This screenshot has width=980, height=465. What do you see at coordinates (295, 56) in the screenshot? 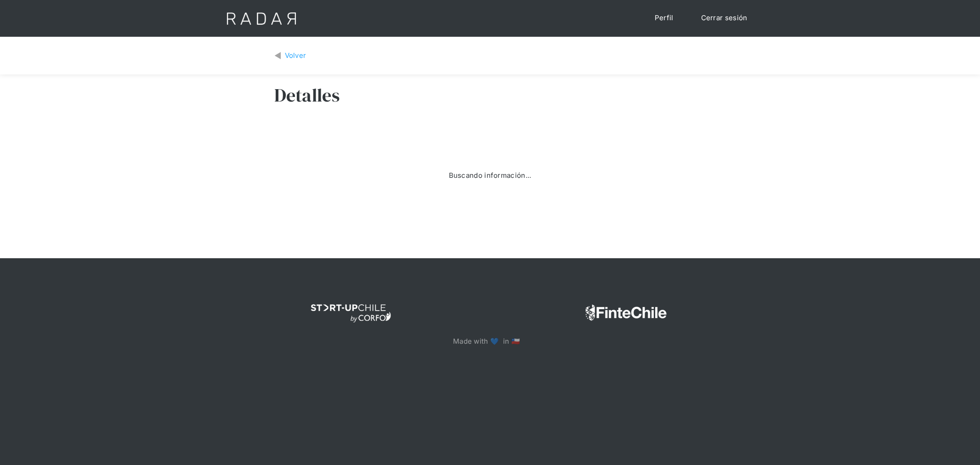
I see `div: Volver` at bounding box center [295, 56].